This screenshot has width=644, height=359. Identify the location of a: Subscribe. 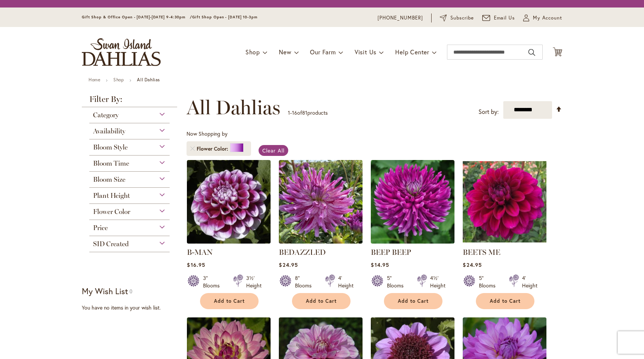
(456, 18).